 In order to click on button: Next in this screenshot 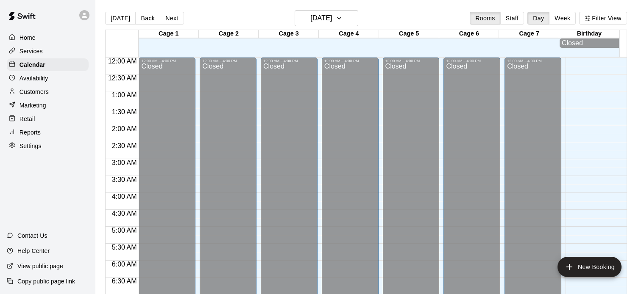, I will do `click(172, 18)`.